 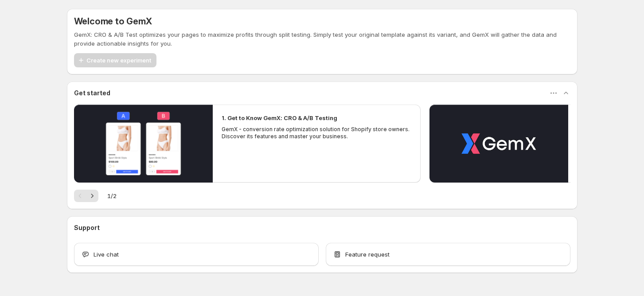 What do you see at coordinates (86, 196) in the screenshot?
I see `nav: Pagination` at bounding box center [86, 196].